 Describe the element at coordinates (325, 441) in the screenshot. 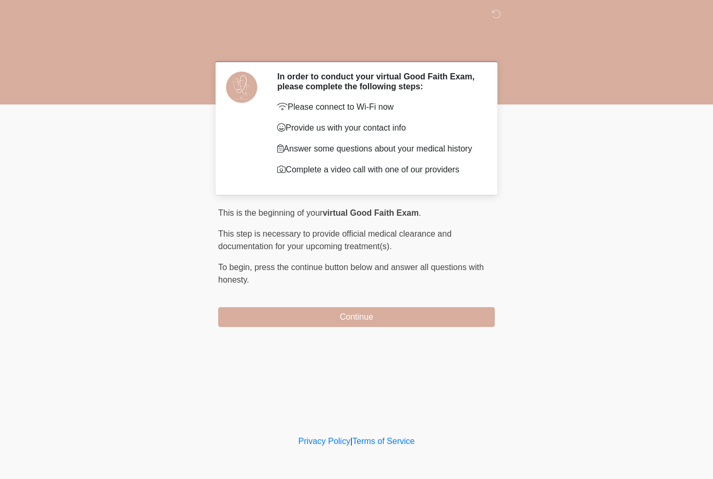

I see `a: Privacy Policy` at that location.